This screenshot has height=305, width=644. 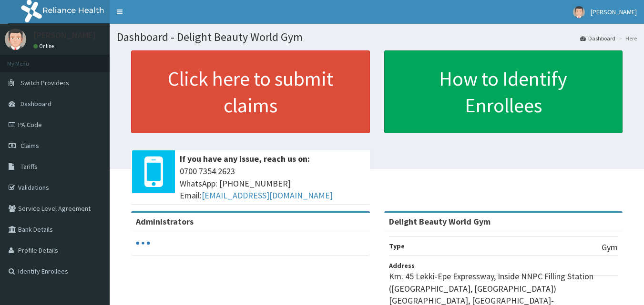 What do you see at coordinates (45, 46) in the screenshot?
I see `a: Online` at bounding box center [45, 46].